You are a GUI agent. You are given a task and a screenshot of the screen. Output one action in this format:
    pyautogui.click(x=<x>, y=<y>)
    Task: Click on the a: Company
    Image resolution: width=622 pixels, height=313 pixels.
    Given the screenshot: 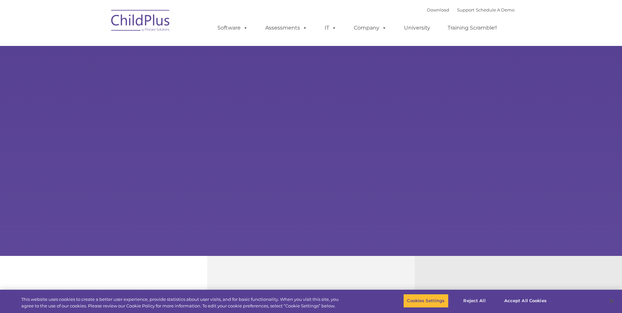 What is the action you would take?
    pyautogui.click(x=370, y=28)
    